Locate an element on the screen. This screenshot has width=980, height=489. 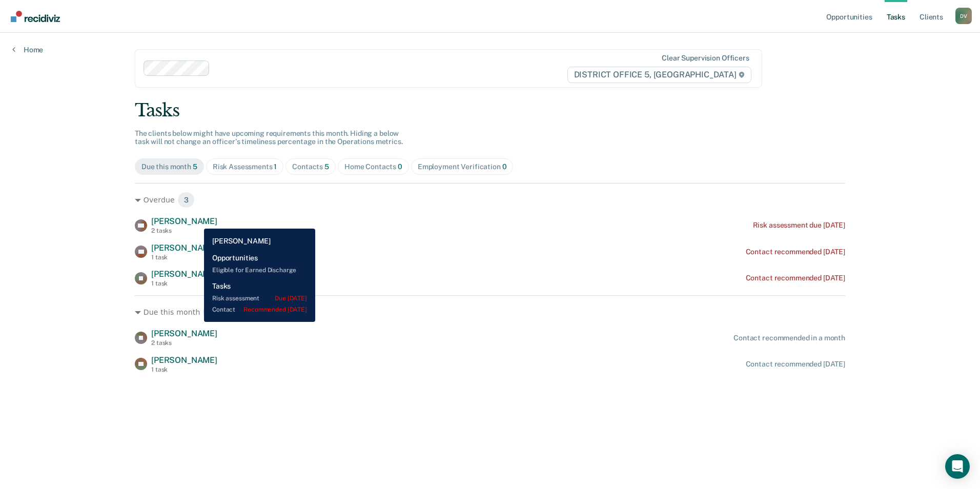
div: Due this month 2 is located at coordinates (490, 312).